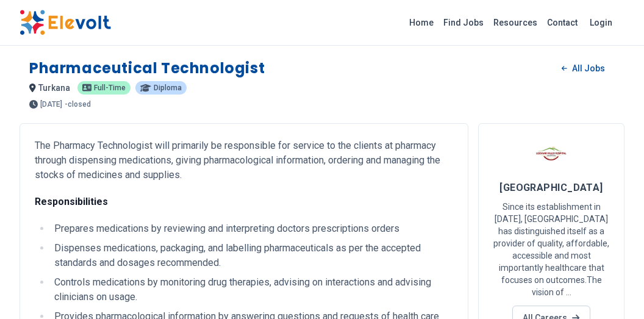  Describe the element at coordinates (252, 229) in the screenshot. I see `li: Prepares medications by reviewing and interpreting doctors prescriptions orders` at that location.